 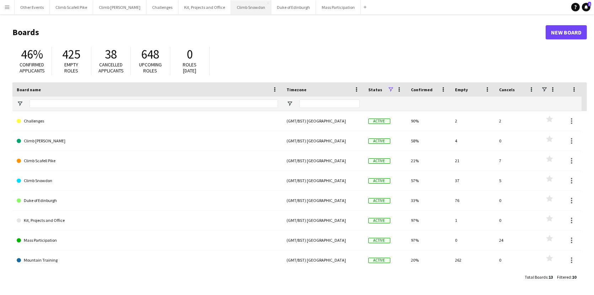 What do you see at coordinates (566, 32) in the screenshot?
I see `a: New Board` at bounding box center [566, 32].